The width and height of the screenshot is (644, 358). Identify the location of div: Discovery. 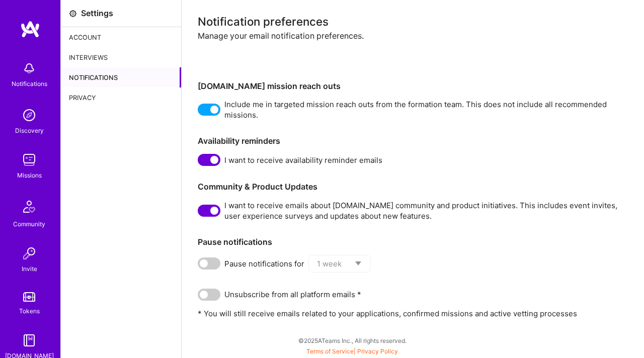
(29, 130).